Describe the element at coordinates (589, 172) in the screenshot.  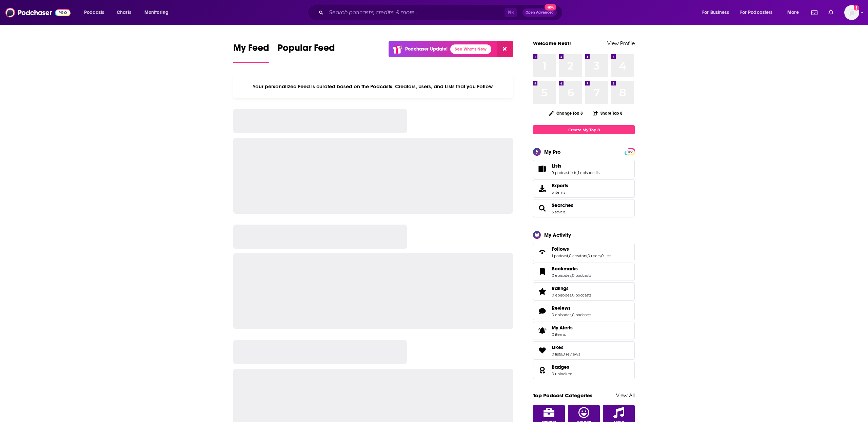
I see `a: 1 episode list` at that location.